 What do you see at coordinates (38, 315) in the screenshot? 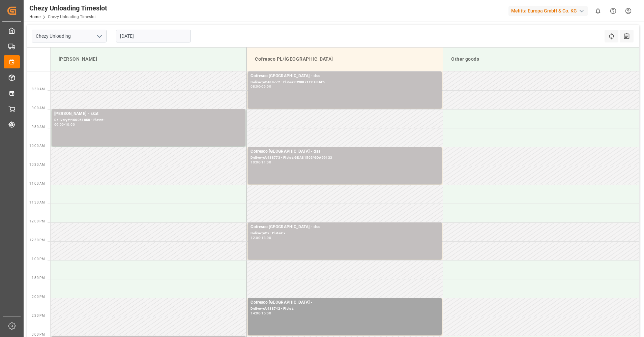
I see `span: 2:30 PM` at bounding box center [38, 315].